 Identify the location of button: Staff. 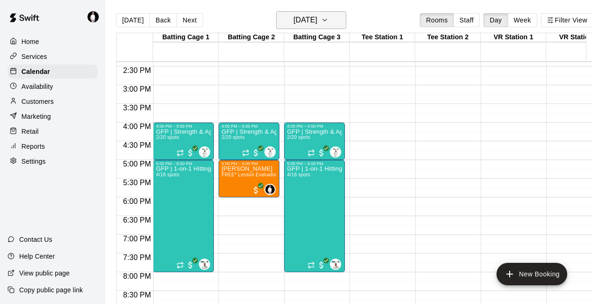
(467, 20).